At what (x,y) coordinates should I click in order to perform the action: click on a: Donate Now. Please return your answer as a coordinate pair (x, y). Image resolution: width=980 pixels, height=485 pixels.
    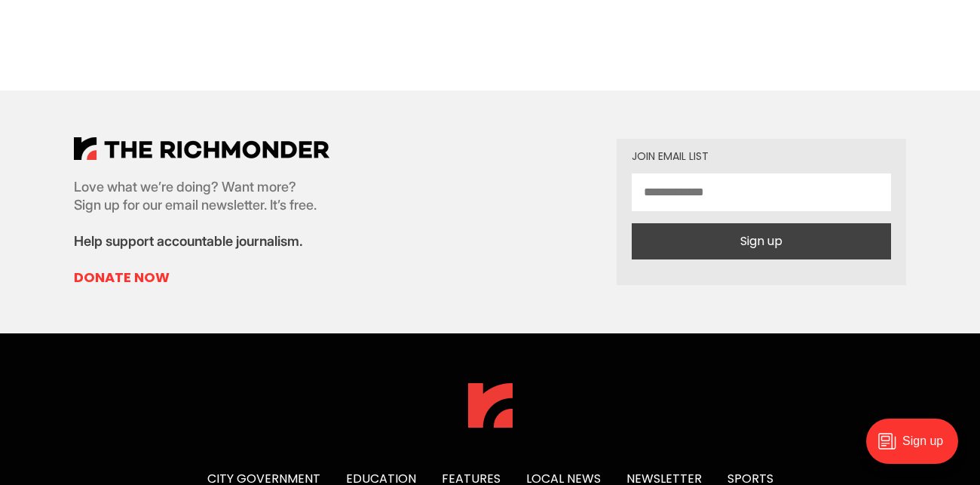
    Looking at the image, I should click on (201, 278).